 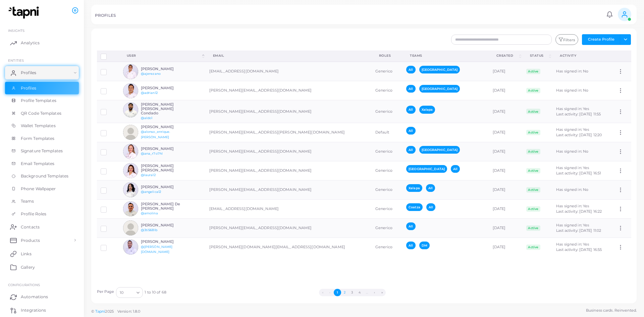 I want to click on a: Analytics, so click(x=42, y=43).